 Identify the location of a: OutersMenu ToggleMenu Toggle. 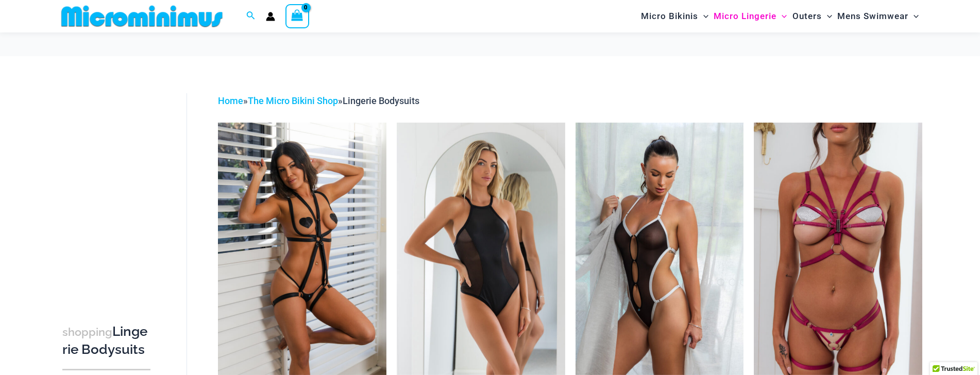
(812, 16).